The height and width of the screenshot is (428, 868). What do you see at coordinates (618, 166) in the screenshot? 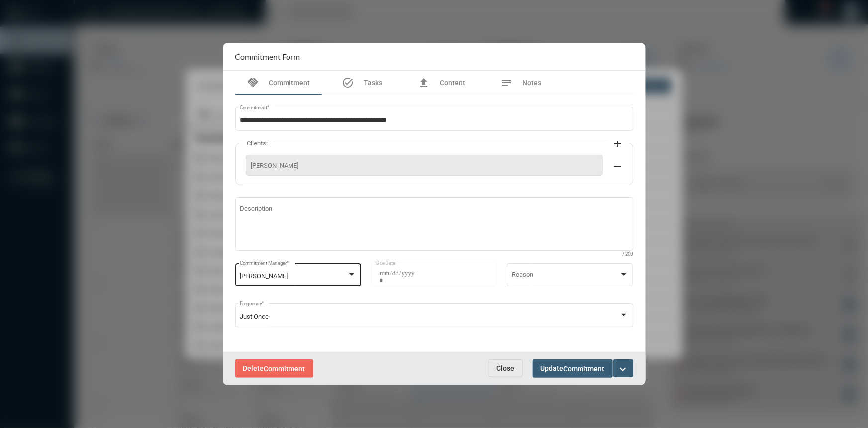
I see `mat-icon: remove` at bounding box center [618, 166].